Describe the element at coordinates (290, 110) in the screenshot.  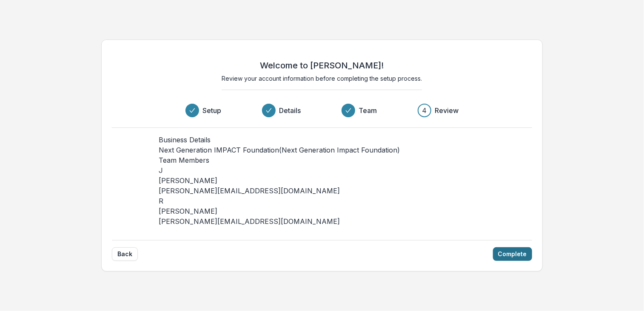
I see `h3: Details` at that location.